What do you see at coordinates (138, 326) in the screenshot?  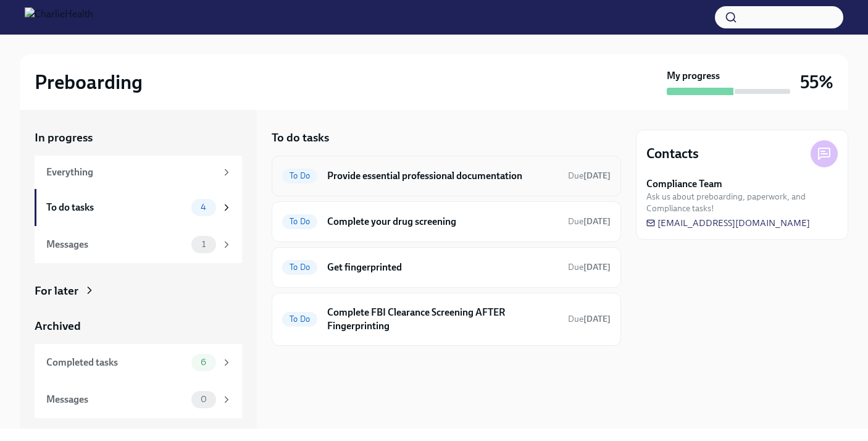 I see `a: Archived` at bounding box center [138, 326].